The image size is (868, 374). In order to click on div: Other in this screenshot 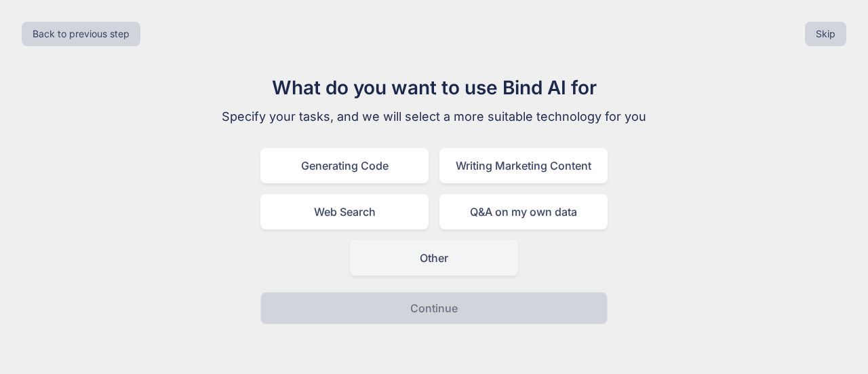, I will do `click(434, 258)`.